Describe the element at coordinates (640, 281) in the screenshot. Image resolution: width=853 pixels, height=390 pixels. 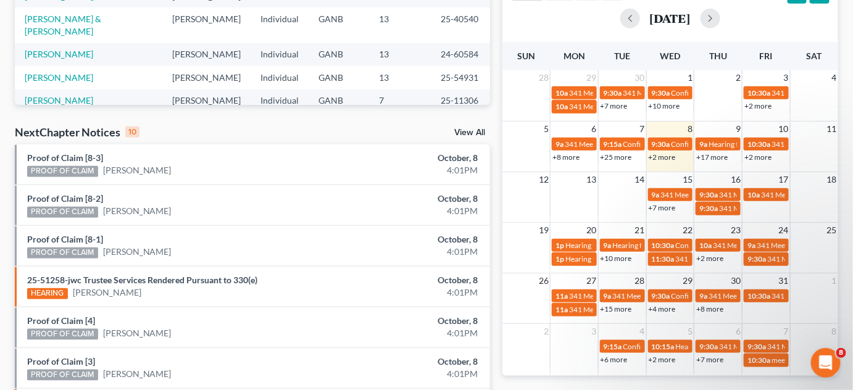
I see `span: 28` at that location.